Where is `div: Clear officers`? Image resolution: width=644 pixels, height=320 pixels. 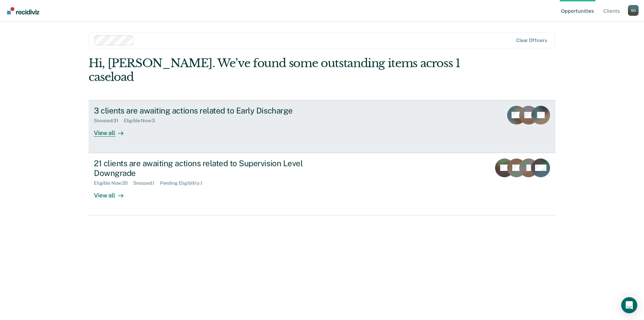 div: Clear officers is located at coordinates (532, 40).